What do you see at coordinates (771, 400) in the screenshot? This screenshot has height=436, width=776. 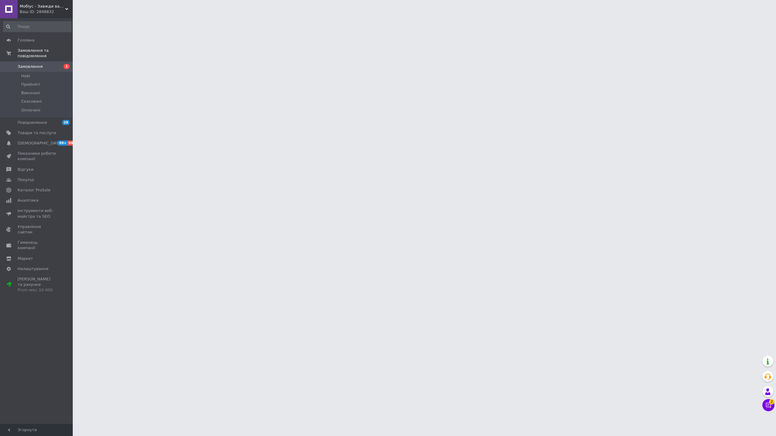 I see `span: 2` at bounding box center [771, 400].